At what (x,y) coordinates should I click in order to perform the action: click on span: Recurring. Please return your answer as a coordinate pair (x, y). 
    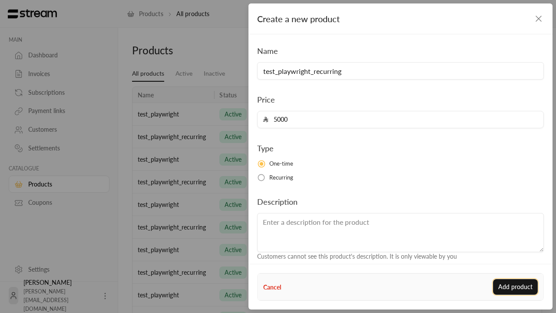
    Looking at the image, I should click on (281, 178).